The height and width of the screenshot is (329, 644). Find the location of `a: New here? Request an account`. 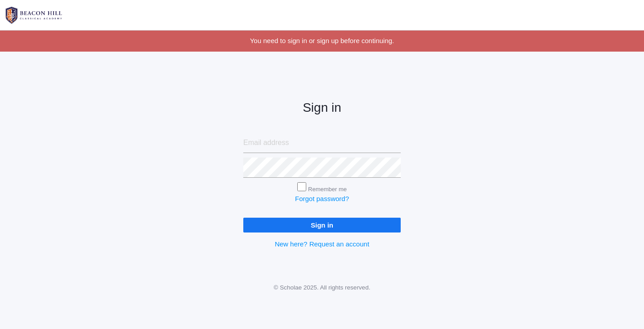

a: New here? Request an account is located at coordinates (322, 244).